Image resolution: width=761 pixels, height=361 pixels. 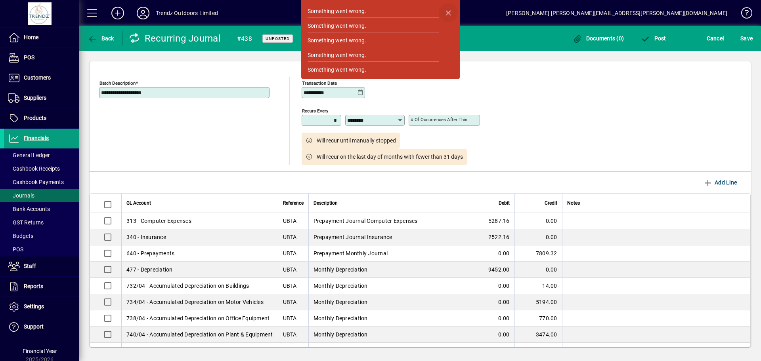 I want to click on span: Settings, so click(x=34, y=307).